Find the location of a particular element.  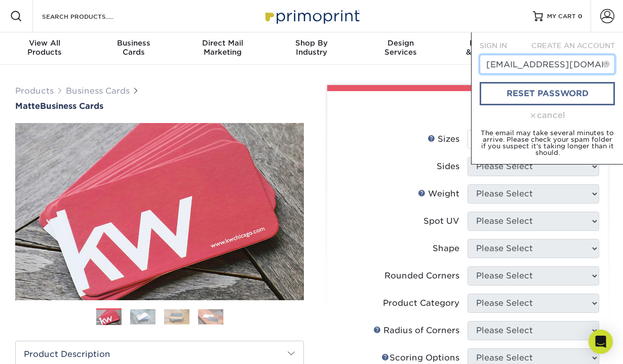

a: Resources& Templates is located at coordinates (490, 49).